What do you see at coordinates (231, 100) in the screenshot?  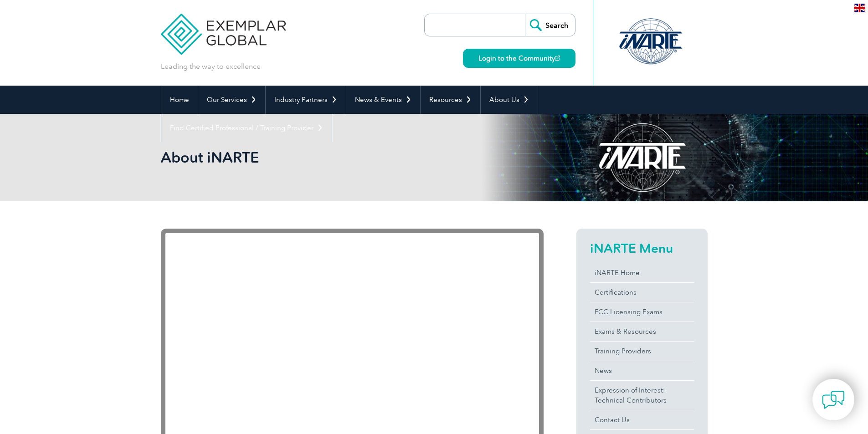 I see `a: Our Services` at bounding box center [231, 100].